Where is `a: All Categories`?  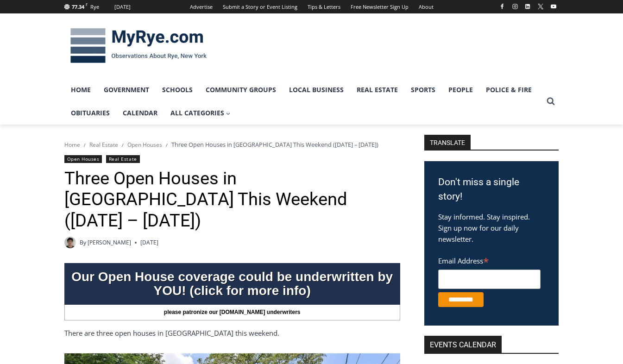
a: All Categories is located at coordinates (201, 113).